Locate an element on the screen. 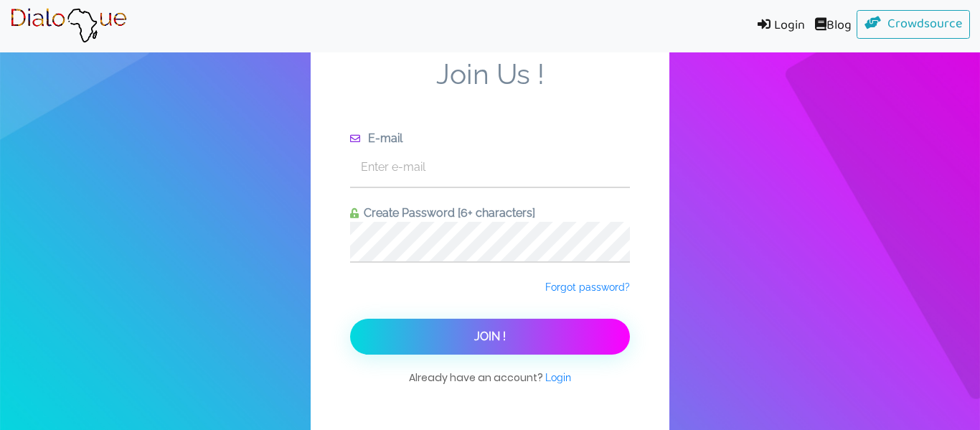 The height and width of the screenshot is (430, 980). button: Join ! is located at coordinates (490, 337).